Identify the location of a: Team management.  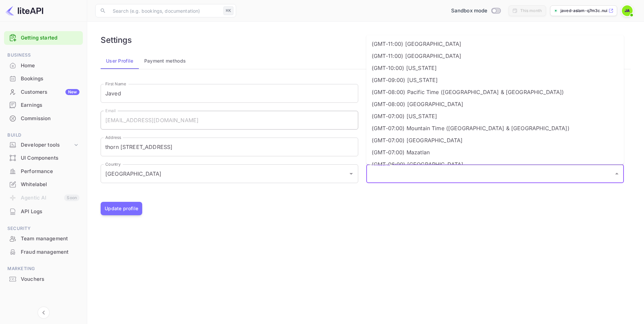
(43, 239).